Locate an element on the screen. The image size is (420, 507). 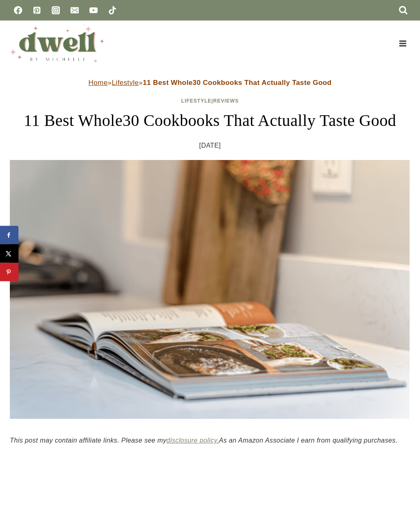
a: Facebook is located at coordinates (18, 10).